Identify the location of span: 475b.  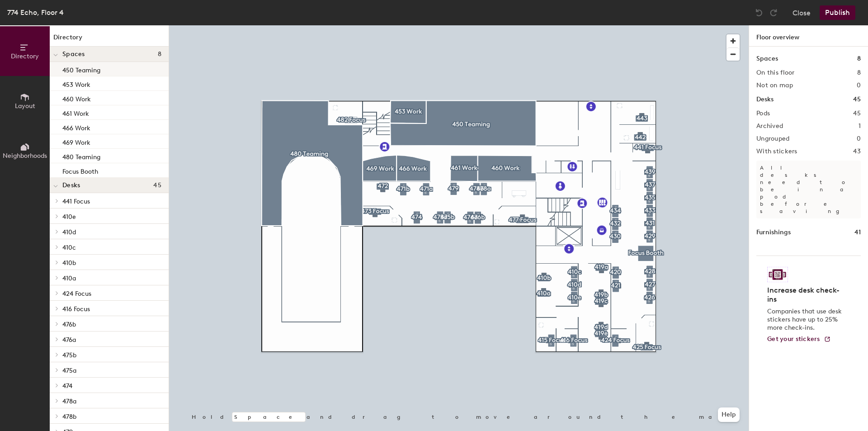
(69, 355).